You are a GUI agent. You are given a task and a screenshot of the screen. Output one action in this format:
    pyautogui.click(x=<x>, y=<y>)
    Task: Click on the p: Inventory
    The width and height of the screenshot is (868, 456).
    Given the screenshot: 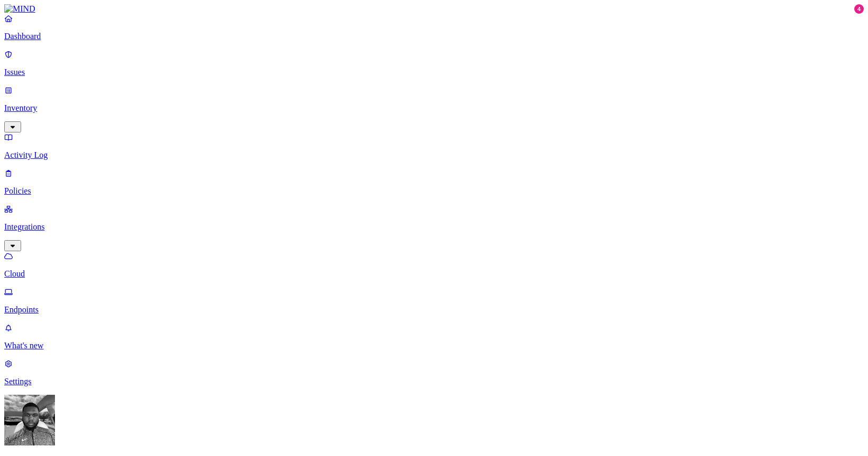 What is the action you would take?
    pyautogui.click(x=434, y=108)
    